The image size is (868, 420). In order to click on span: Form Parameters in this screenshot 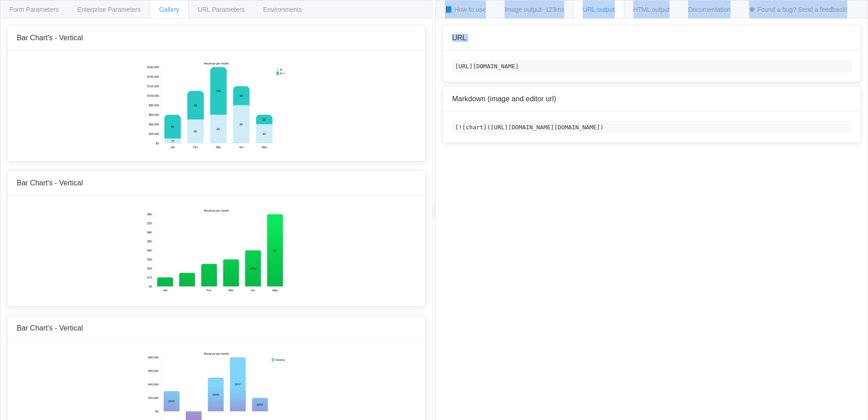, I will do `click(34, 10)`.